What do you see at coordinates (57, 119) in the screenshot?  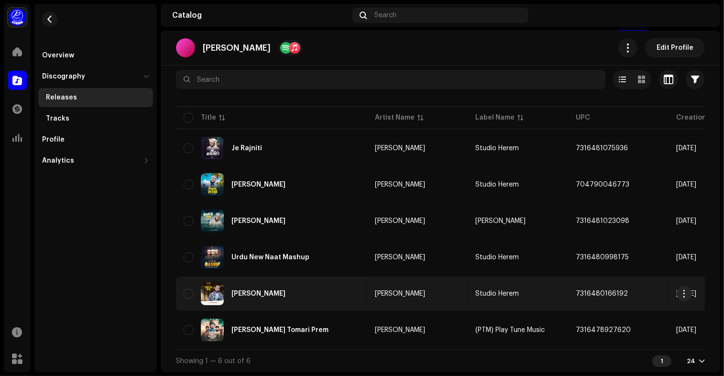 I see `div: Tracks` at bounding box center [57, 119].